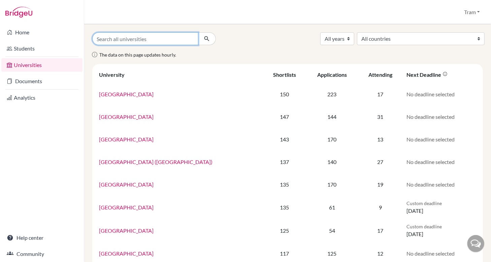  What do you see at coordinates (284, 162) in the screenshot?
I see `td: 137` at bounding box center [284, 162].